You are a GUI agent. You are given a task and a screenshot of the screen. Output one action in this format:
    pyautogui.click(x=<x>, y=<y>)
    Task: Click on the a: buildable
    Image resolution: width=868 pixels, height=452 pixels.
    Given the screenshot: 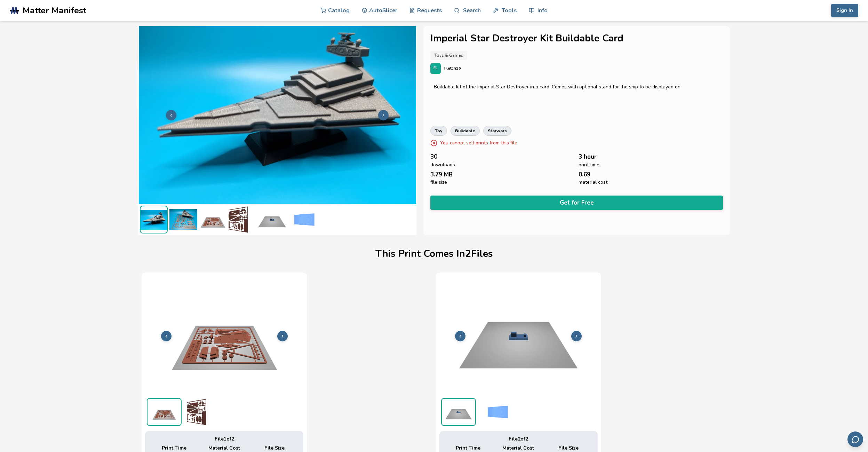 What is the action you would take?
    pyautogui.click(x=465, y=131)
    